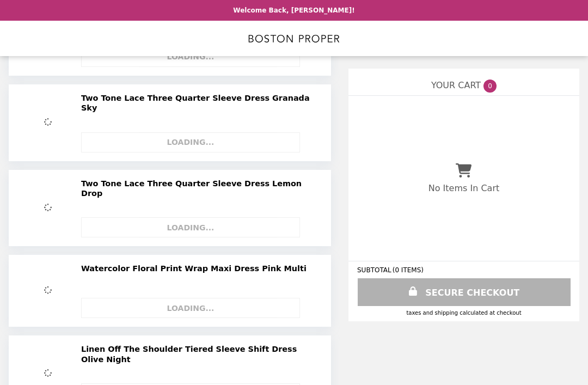 This screenshot has height=385, width=588. Describe the element at coordinates (464, 312) in the screenshot. I see `div: Taxes and Shipping calculated at checkout` at that location.